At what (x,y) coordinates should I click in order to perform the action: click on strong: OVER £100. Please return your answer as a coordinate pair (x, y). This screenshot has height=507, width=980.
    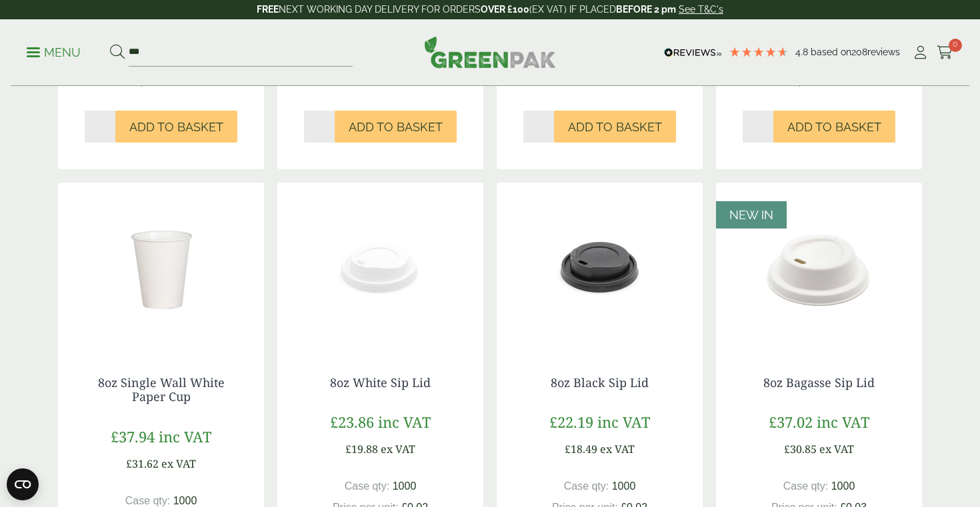
    Looking at the image, I should click on (504, 10).